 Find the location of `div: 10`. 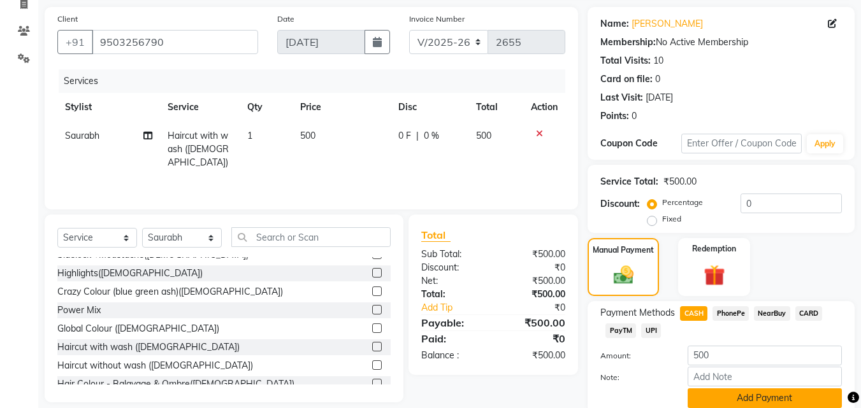

div: 10 is located at coordinates (658, 61).